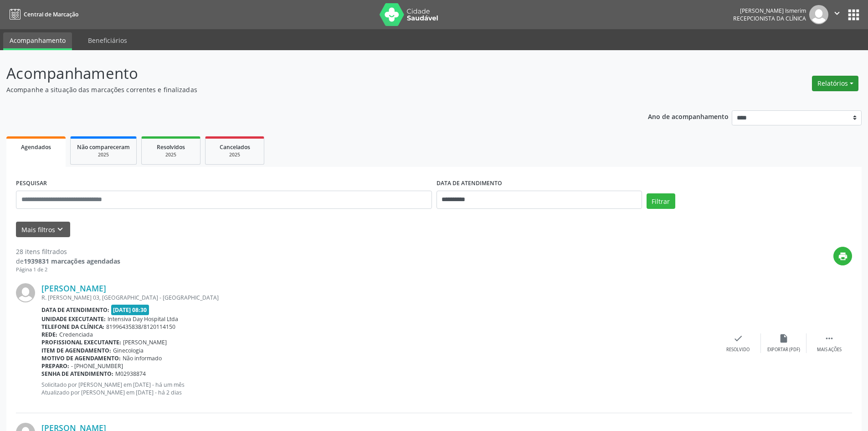 This screenshot has width=868, height=431. What do you see at coordinates (73, 327) in the screenshot?
I see `b: Telefone da clínica:` at bounding box center [73, 327].